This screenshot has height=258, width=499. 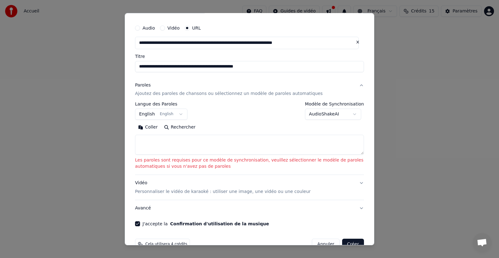 I want to click on button: Avancé, so click(x=249, y=209).